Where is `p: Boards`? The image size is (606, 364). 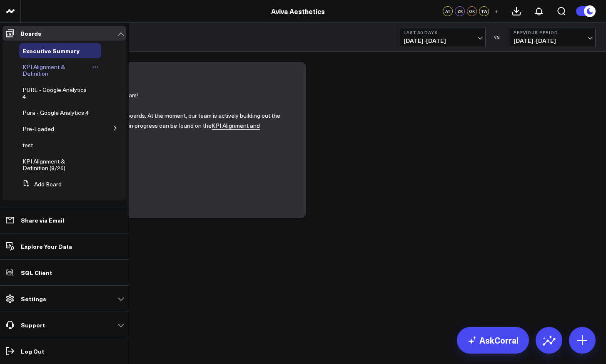 p: Boards is located at coordinates (31, 33).